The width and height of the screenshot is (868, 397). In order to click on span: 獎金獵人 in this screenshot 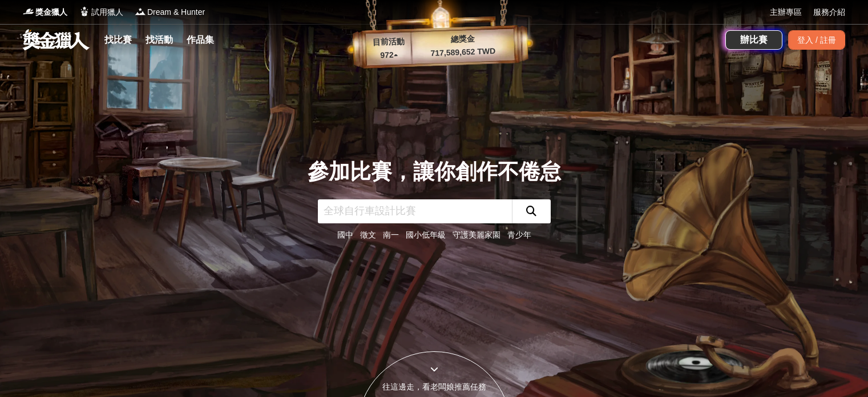, I will do `click(51, 12)`.